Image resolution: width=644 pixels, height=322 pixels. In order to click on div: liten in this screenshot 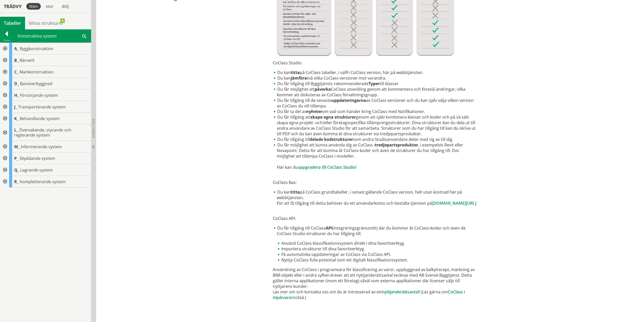, I will do `click(33, 6)`.